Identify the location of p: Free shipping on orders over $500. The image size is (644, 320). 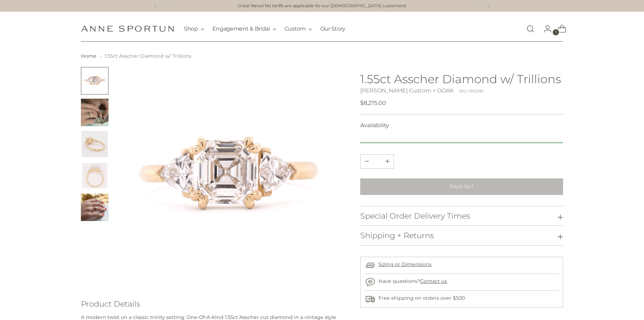
(421, 298).